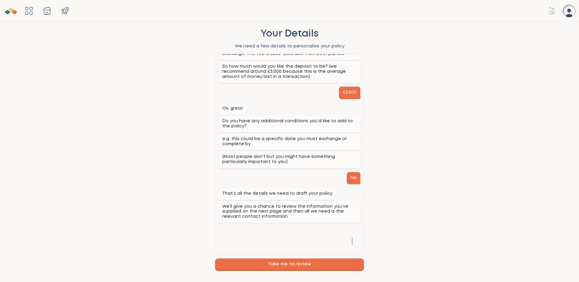 This screenshot has width=579, height=282. What do you see at coordinates (289, 72) in the screenshot?
I see `div: So how much would you like the deposit to be? (we recommend around £3,000 because this is the ave...` at bounding box center [289, 72].